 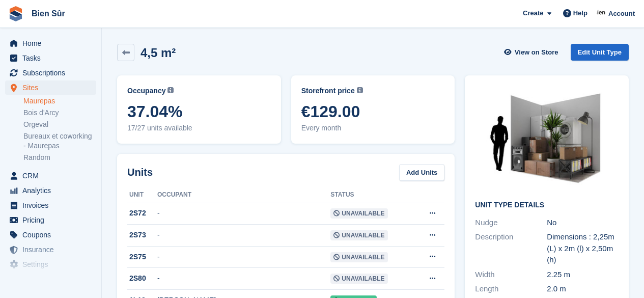 I want to click on span: Capital, so click(x=53, y=279).